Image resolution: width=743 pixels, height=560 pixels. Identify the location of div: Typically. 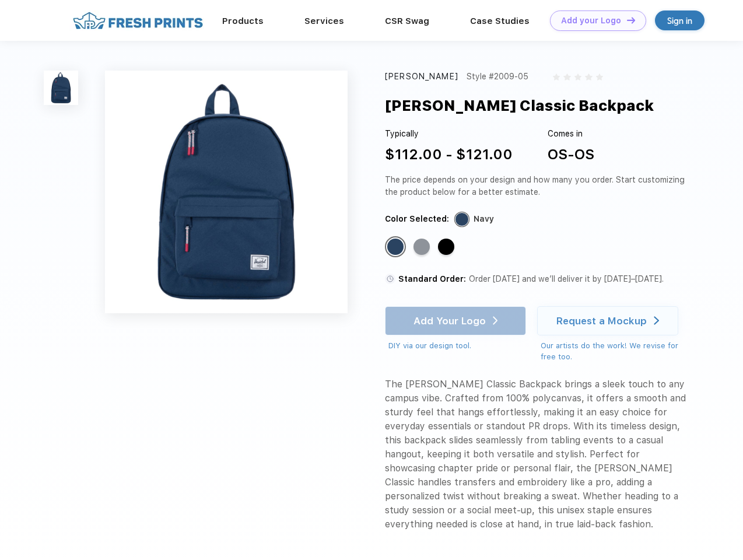
(449, 133).